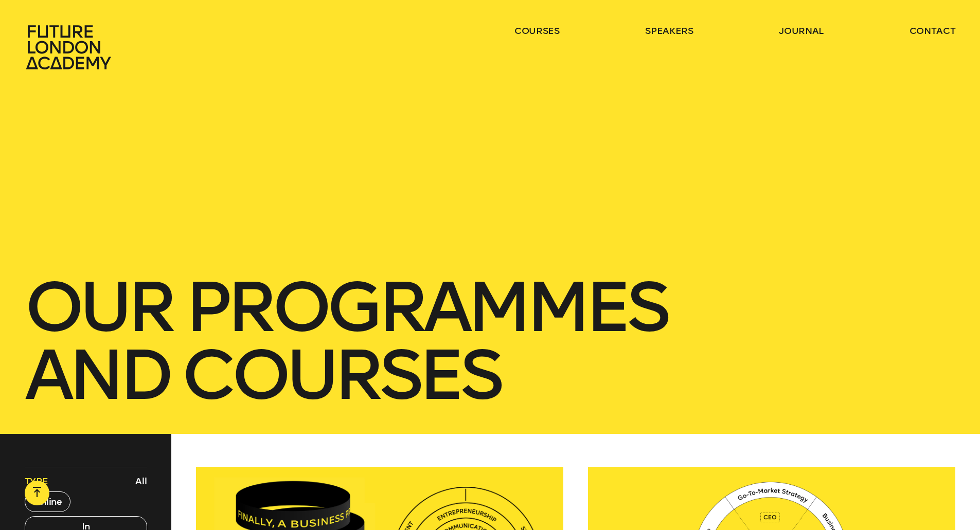  Describe the element at coordinates (490, 341) in the screenshot. I see `h1: our Programmes and courses` at that location.